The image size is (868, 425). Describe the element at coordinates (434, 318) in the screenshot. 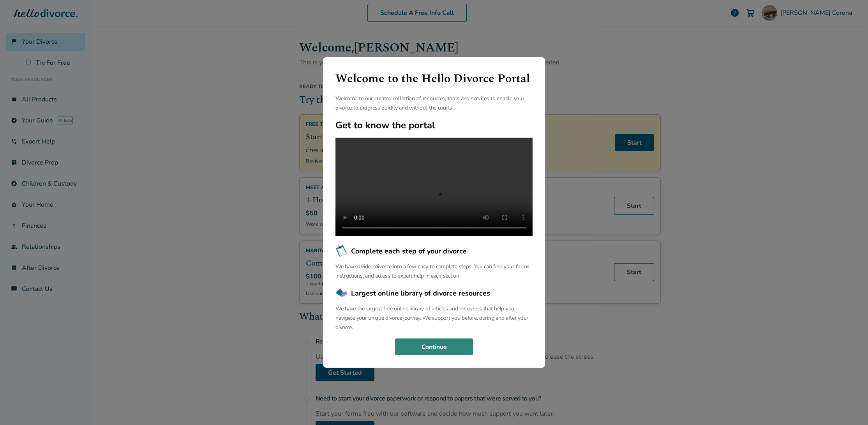

I see `p: We have the largest free online library of articles and resources that help you navigate your uni...` at that location.